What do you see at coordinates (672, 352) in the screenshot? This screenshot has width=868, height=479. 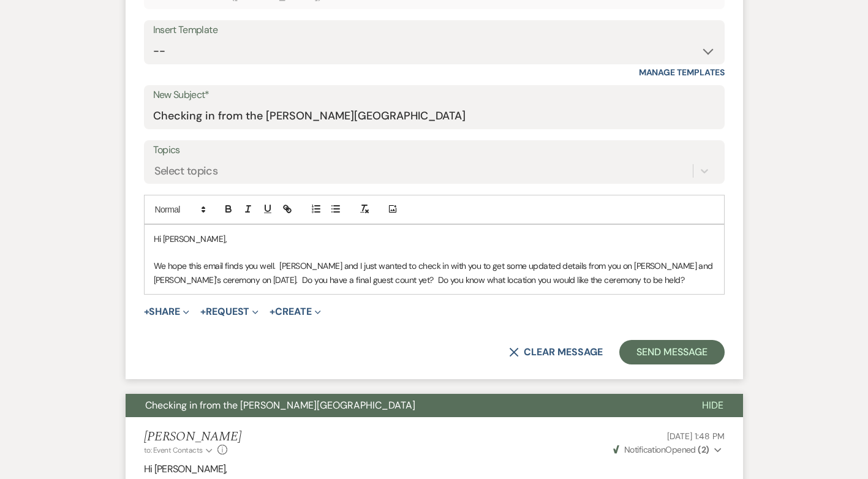 I see `button: Send Message` at bounding box center [672, 352].